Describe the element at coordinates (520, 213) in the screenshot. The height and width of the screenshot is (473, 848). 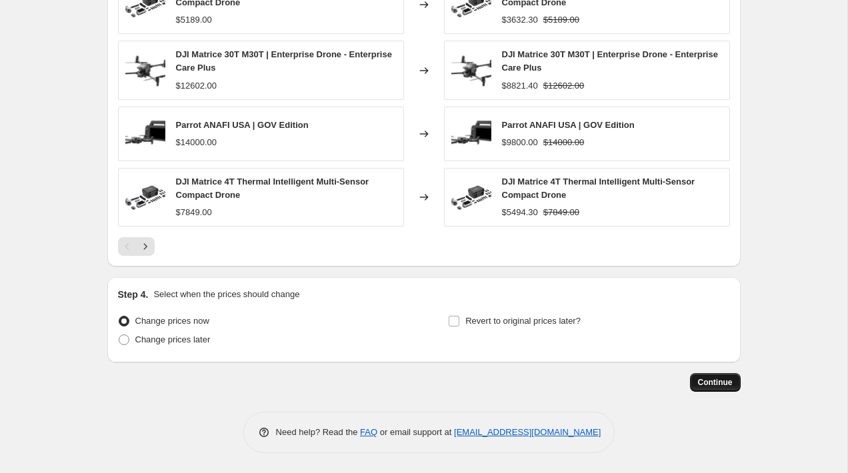
I see `div: $5494.30` at that location.